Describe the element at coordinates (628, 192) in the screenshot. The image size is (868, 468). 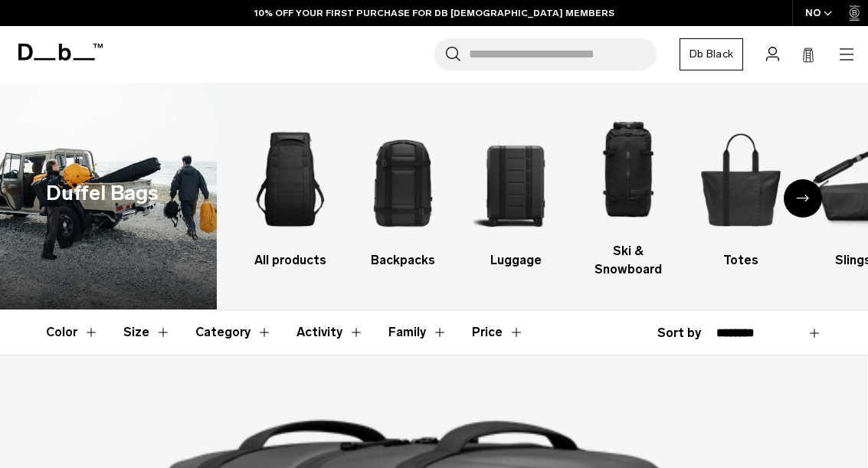
I see `a: Db Ski & Snowboard` at that location.